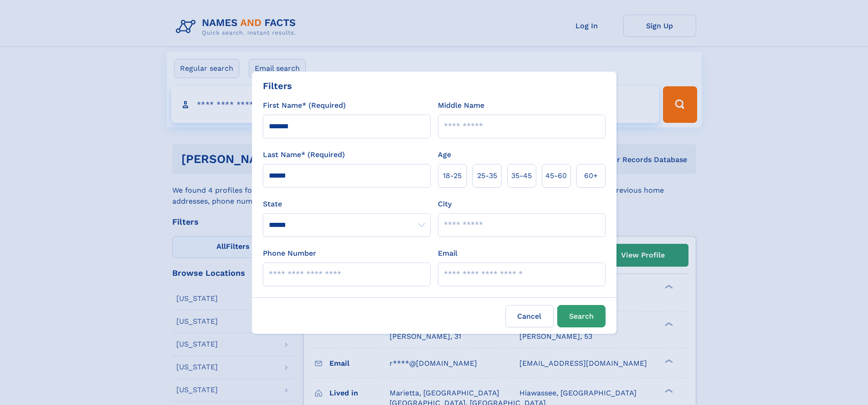 Image resolution: width=868 pixels, height=405 pixels. What do you see at coordinates (346, 204) in the screenshot?
I see `label: State` at bounding box center [346, 204].